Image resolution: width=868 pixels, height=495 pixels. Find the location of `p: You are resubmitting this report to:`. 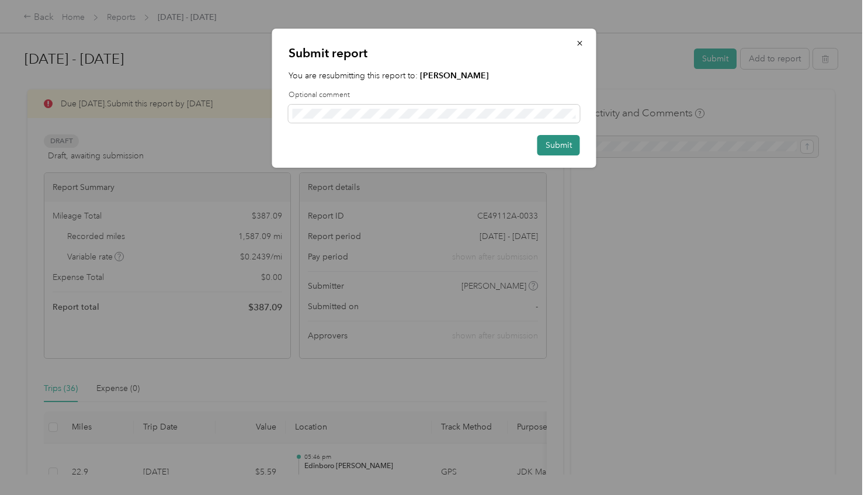

p: You are resubmitting this report to: is located at coordinates (434, 75).